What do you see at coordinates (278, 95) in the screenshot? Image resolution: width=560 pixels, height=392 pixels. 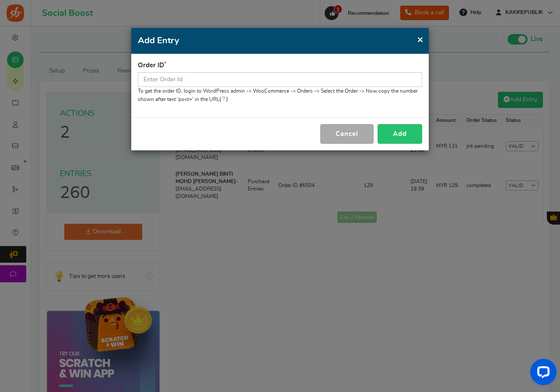 I see `small: To get the order ID, login to WordPress admin -> WooCommerce -> Orders -> Select the Order -> Now...` at bounding box center [278, 95].